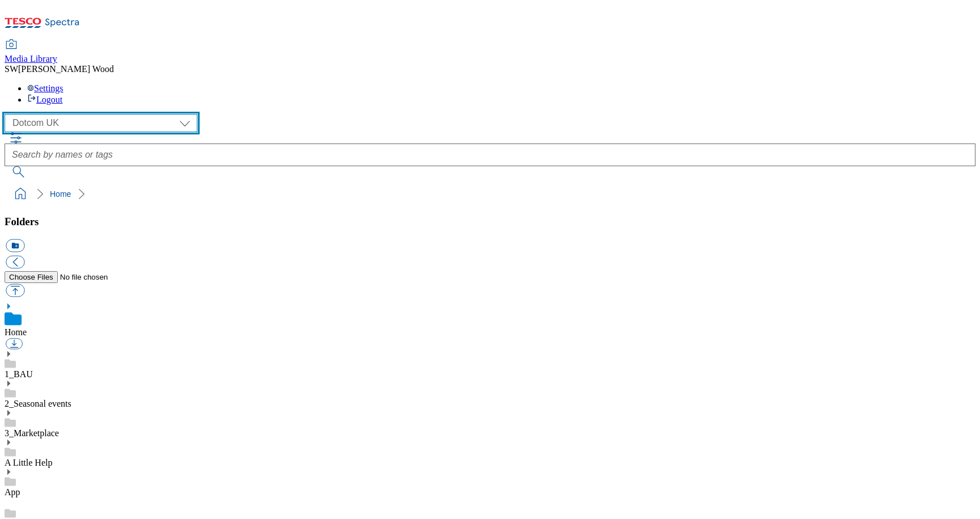 The height and width of the screenshot is (519, 980). What do you see at coordinates (490, 222) in the screenshot?
I see `h3: Folders` at bounding box center [490, 222].